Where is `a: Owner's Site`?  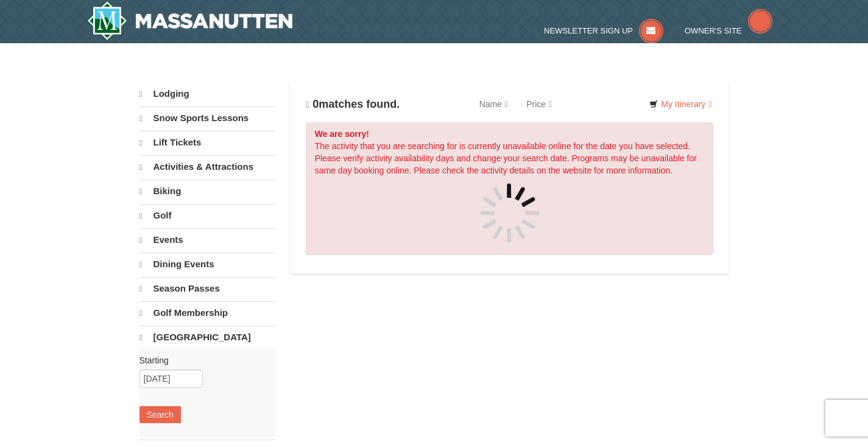 a: Owner's Site is located at coordinates (728, 30).